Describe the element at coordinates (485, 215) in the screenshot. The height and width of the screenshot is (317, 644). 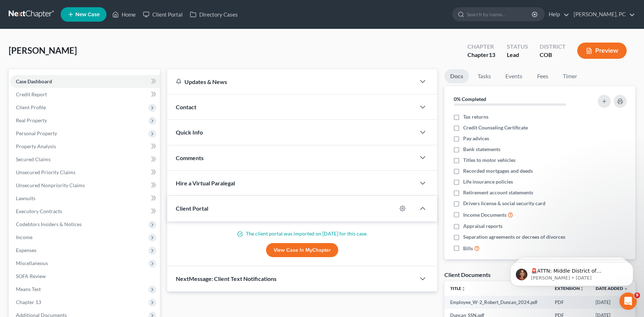
I see `span: Income Documents` at that location.